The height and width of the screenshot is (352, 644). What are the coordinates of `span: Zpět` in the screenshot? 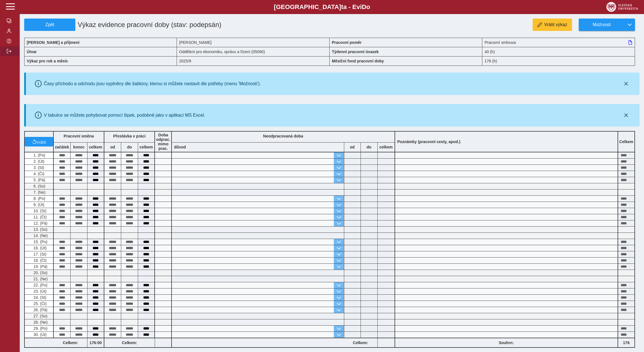 It's located at (50, 25).